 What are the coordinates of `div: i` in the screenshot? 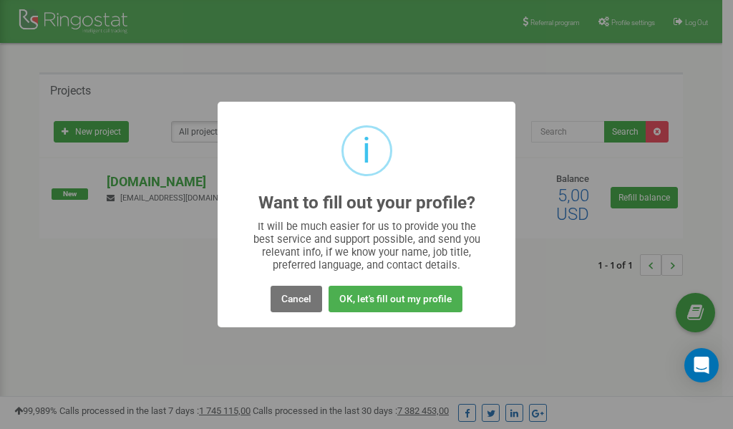 It's located at (367, 150).